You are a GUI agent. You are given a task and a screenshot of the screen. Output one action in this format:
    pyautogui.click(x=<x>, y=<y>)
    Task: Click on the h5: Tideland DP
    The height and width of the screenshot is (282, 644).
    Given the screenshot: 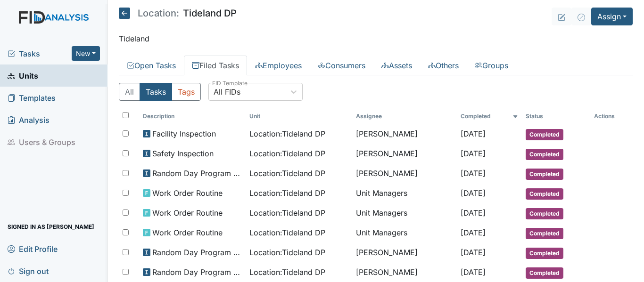 What is the action you would take?
    pyautogui.click(x=178, y=14)
    